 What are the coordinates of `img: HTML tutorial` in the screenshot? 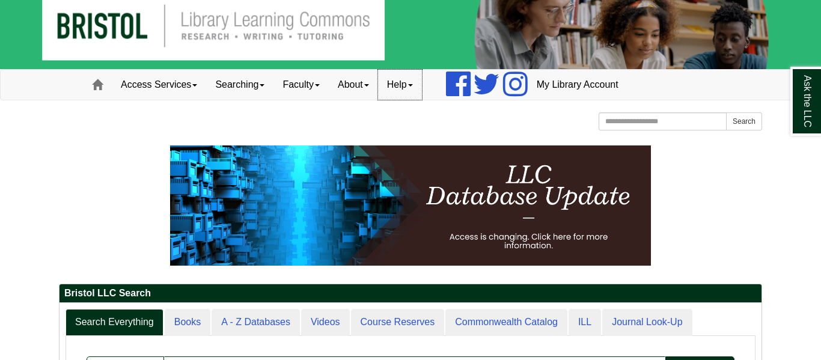 It's located at (411, 206).